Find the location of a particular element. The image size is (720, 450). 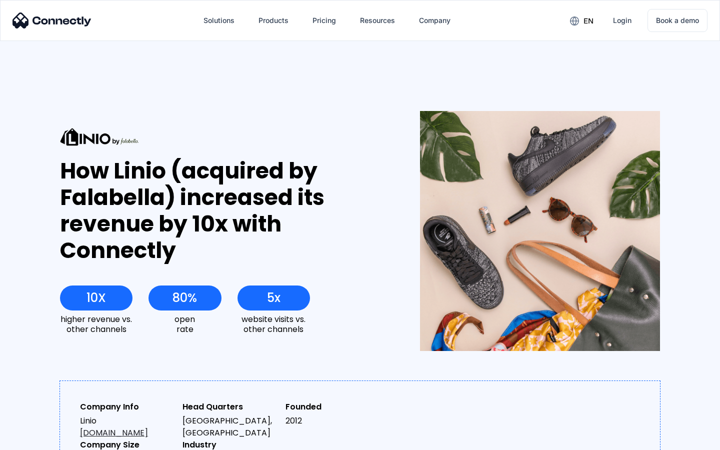

div: Linio is located at coordinates (127, 427).